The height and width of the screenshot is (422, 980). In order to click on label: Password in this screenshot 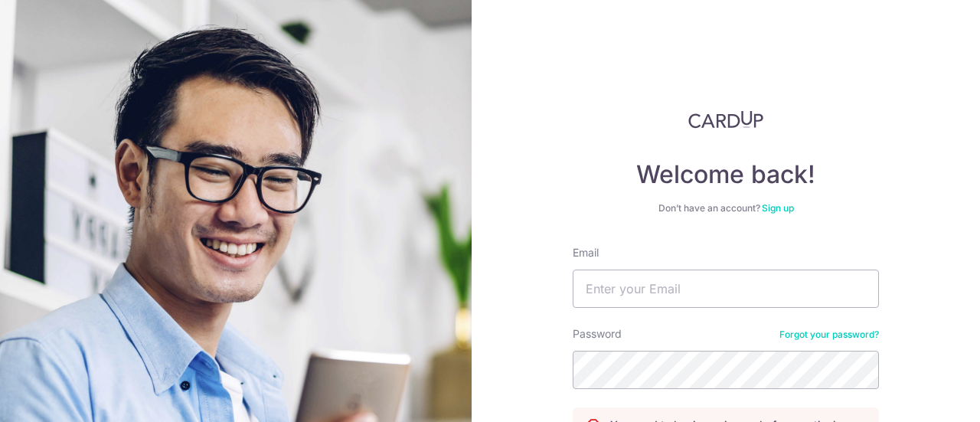, I will do `click(597, 334)`.